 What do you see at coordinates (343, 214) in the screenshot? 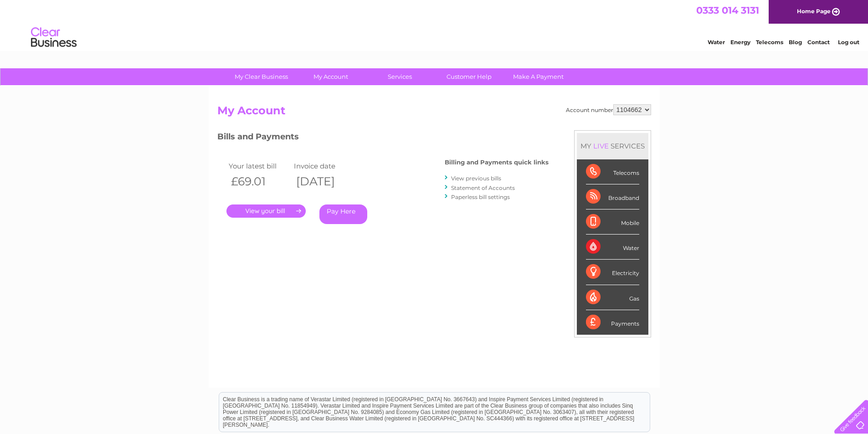
I see `a: Pay Here` at bounding box center [343, 214].